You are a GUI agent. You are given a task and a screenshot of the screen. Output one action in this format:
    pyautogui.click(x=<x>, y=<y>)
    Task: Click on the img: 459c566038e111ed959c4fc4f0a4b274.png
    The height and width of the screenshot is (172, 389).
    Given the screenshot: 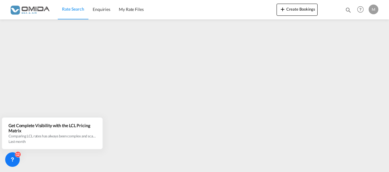 What is the action you would take?
    pyautogui.click(x=30, y=9)
    